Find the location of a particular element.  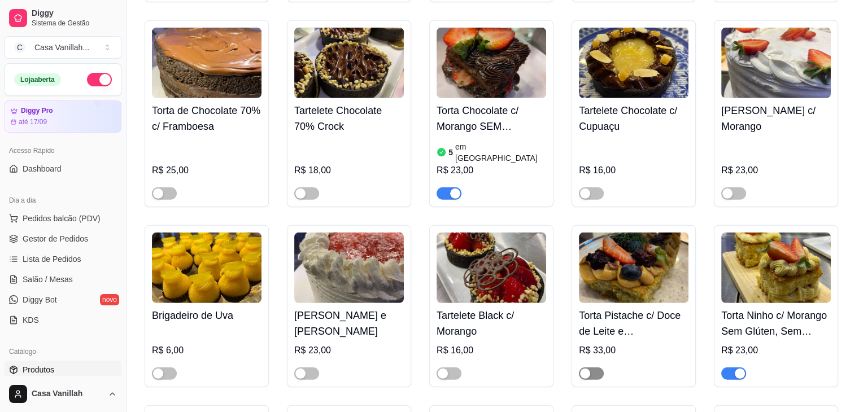

a: DiggySistema de Gestão is located at coordinates (63, 18).